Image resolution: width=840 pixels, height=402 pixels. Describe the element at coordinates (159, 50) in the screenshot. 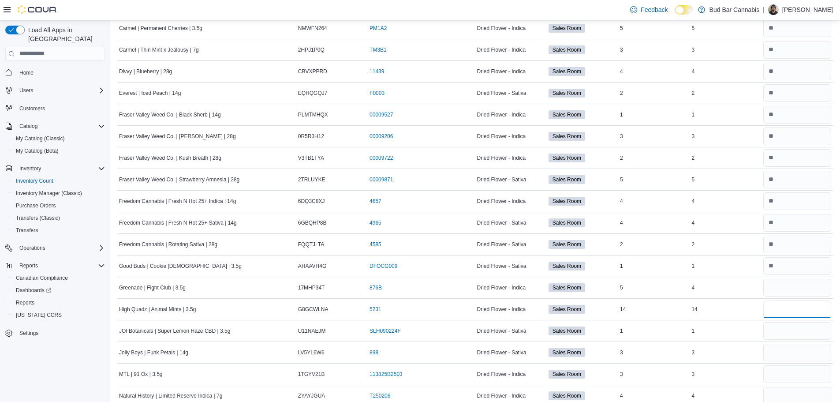

I see `span: Carmel | Thin Mint x Jealousy | 7g` at that location.